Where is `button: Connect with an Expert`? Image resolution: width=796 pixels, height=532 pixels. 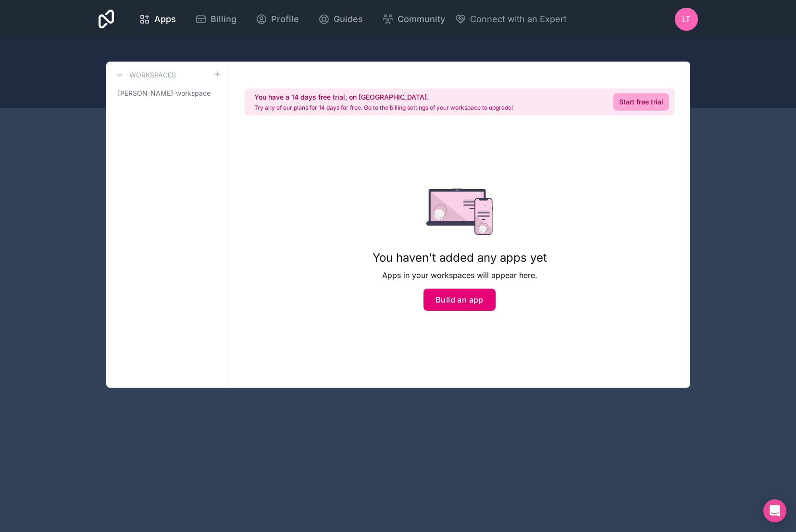
button: Connect with an Expert is located at coordinates (510, 19).